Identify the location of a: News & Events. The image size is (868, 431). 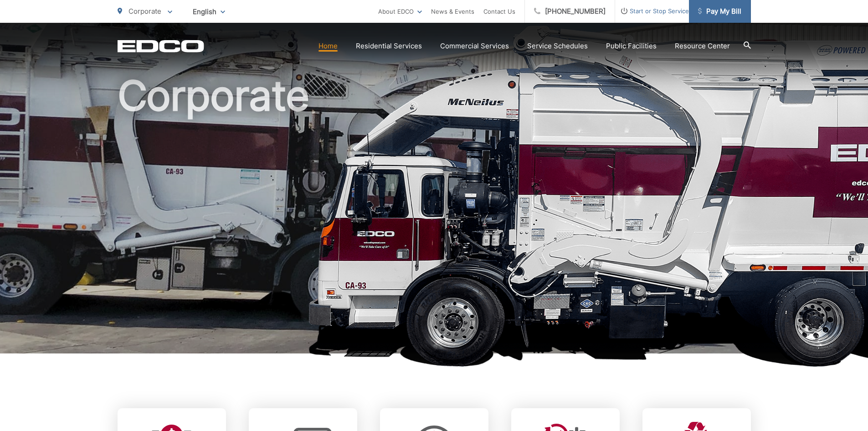
(452, 11).